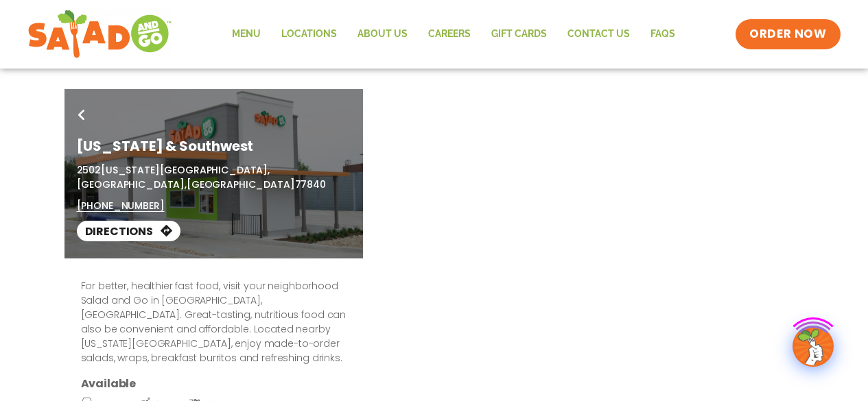  I want to click on span: 77840, so click(310, 184).